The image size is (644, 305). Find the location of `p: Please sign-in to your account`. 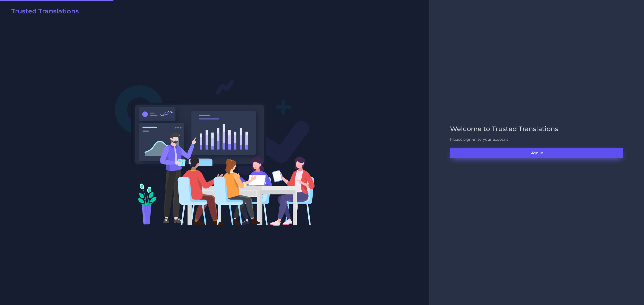

p: Please sign-in to your account is located at coordinates (536, 139).